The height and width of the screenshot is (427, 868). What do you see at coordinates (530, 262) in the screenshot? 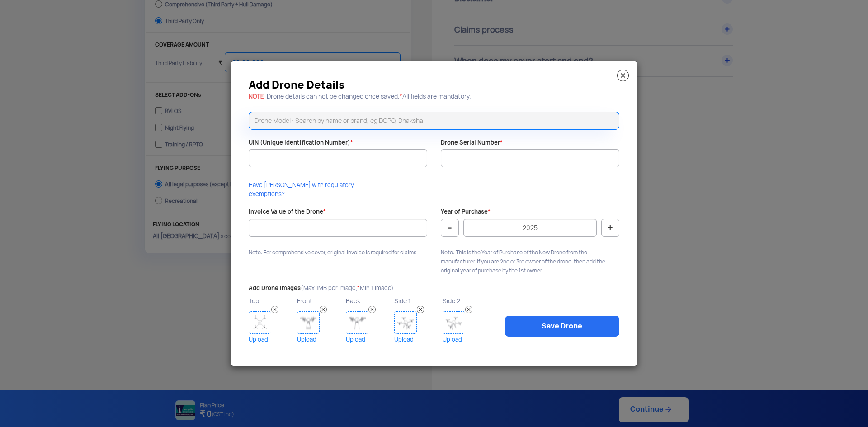
I see `p: Note: This is the Year of Purchase of the New Drone from the manufacturer. If you are 2nd or 3rd ...` at bounding box center [530, 262].